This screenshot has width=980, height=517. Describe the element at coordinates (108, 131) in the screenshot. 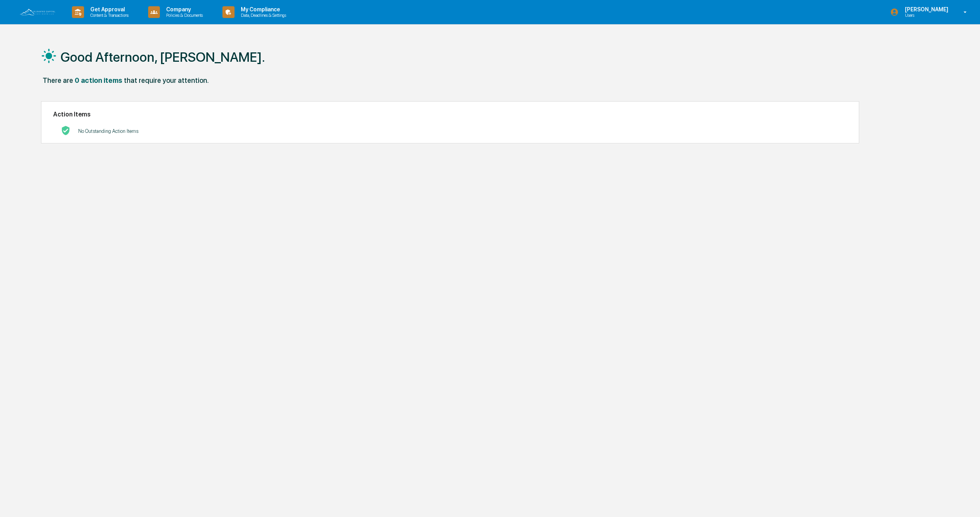

I see `p: No Outstanding Action Items` at that location.